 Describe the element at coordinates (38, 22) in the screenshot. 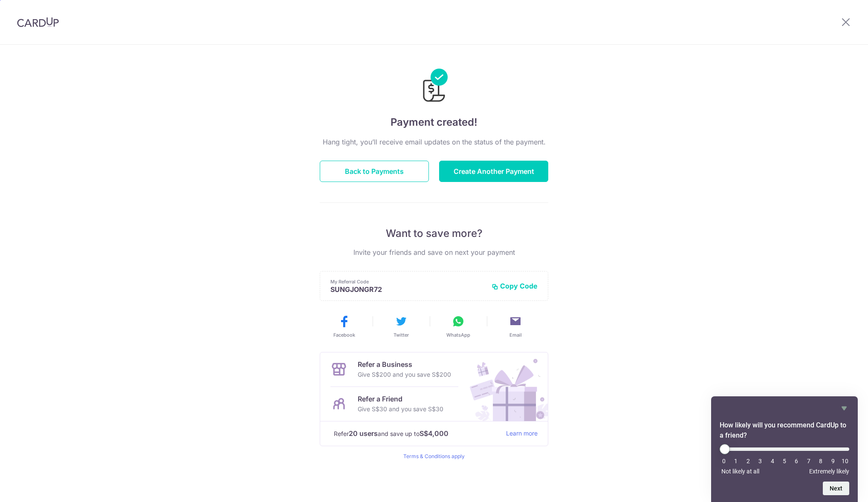

I see `img: CardUp` at that location.